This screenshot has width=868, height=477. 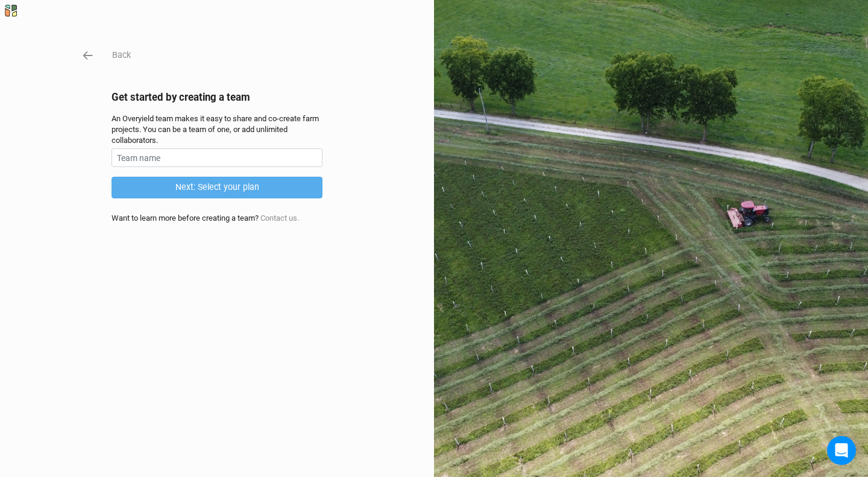 What do you see at coordinates (279, 218) in the screenshot?
I see `a: Contact us.` at bounding box center [279, 218].